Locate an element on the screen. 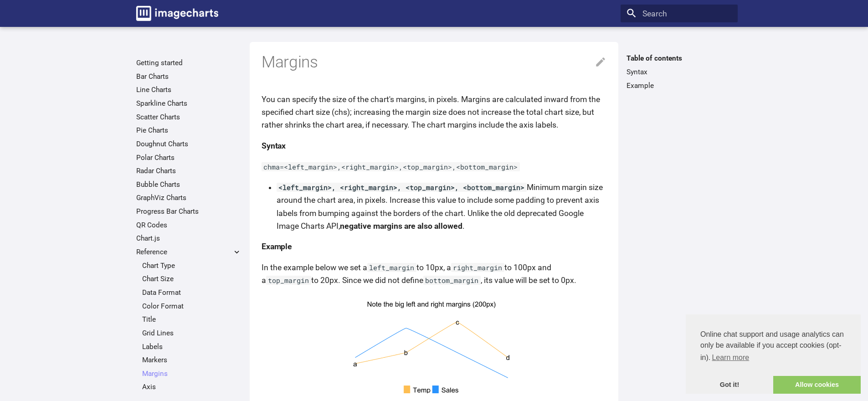 This screenshot has height=401, width=868. code: bottom_margin is located at coordinates (452, 280).